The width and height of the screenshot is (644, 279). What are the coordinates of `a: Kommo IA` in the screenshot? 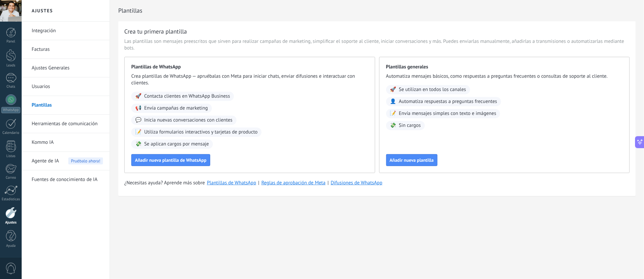 It's located at (67, 143).